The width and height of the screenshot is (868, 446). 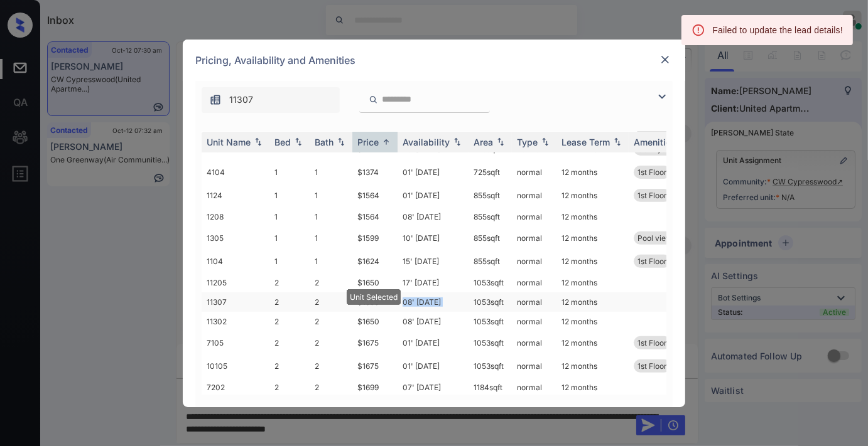 I want to click on td: $1624, so click(x=375, y=261).